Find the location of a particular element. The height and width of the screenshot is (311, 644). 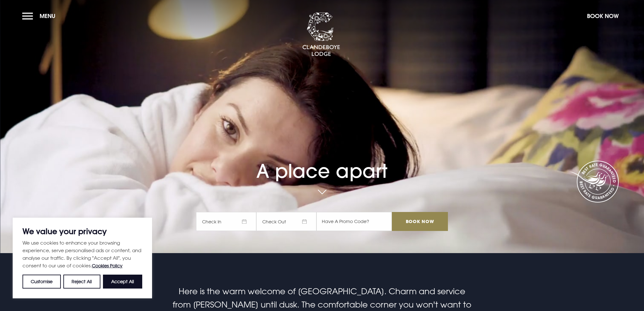

h1: A place apart is located at coordinates (322, 161).